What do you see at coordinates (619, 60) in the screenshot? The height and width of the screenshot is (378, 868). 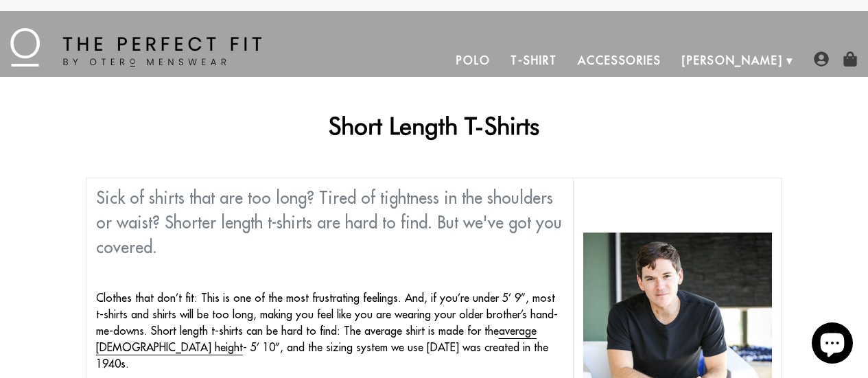 I see `a: Accessories` at bounding box center [619, 60].